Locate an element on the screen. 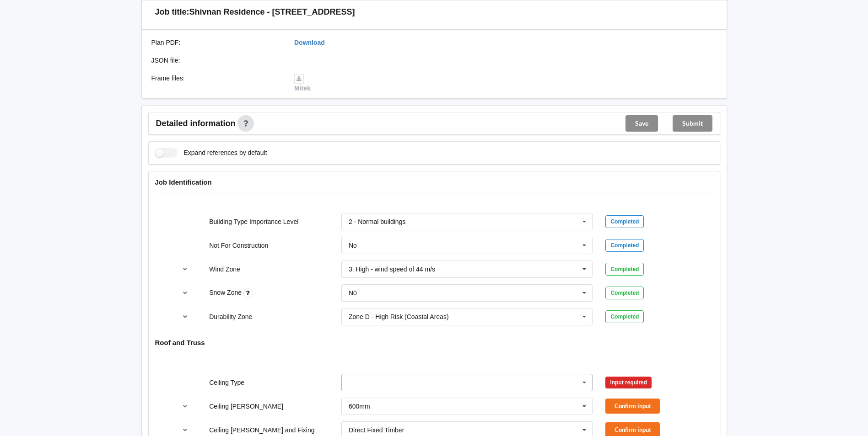 The height and width of the screenshot is (436, 868). div: Direct Fixed Timber is located at coordinates (376, 430).